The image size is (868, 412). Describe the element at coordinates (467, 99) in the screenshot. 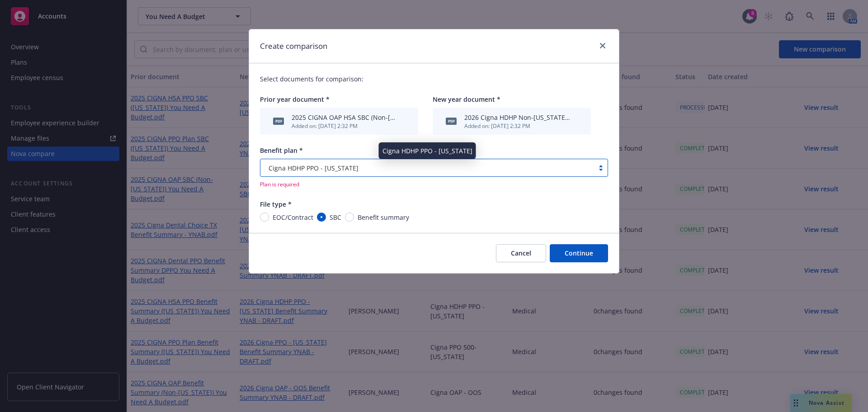

I see `span: New year document *` at that location.